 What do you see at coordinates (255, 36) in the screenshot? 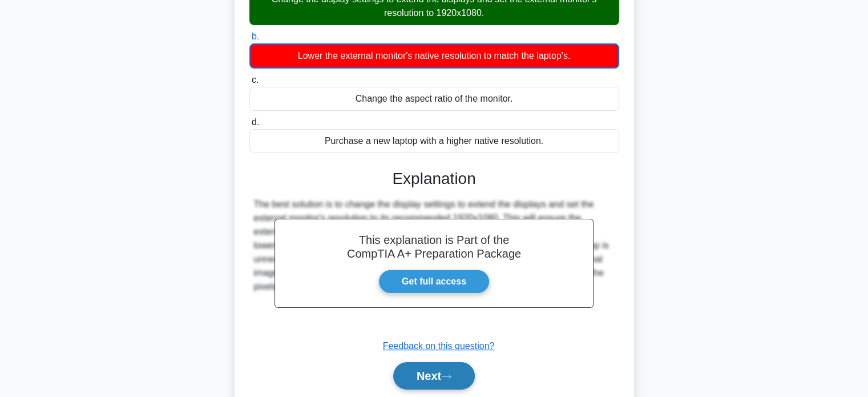
I see `span: b.` at bounding box center [255, 36].